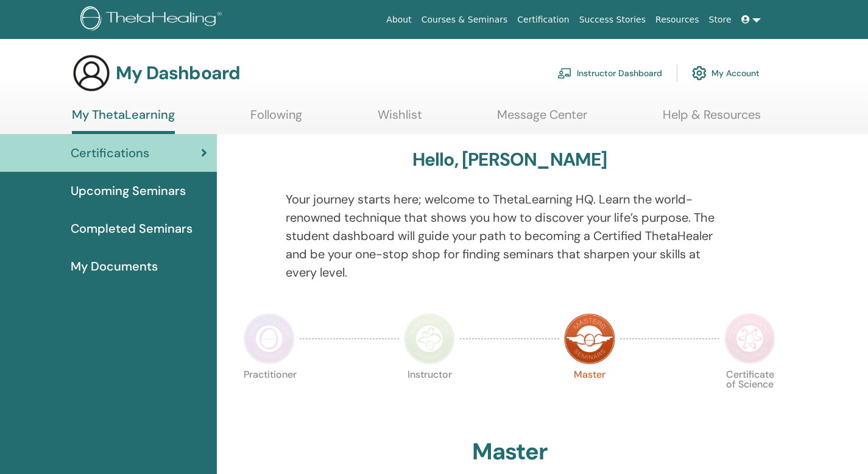 This screenshot has height=474, width=868. Describe the element at coordinates (400, 119) in the screenshot. I see `a: Wishlist` at that location.